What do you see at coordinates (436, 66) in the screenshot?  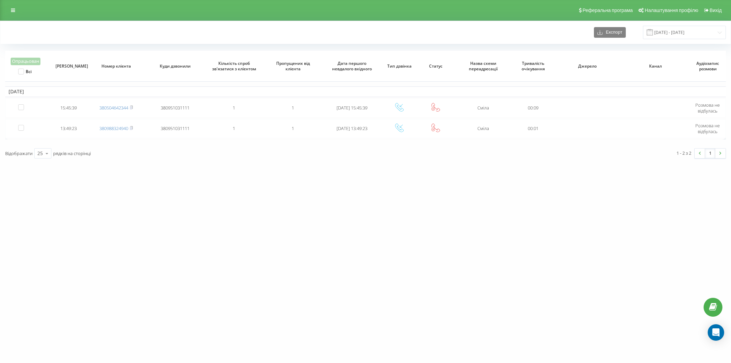 I see `span: Статус` at bounding box center [436, 66].